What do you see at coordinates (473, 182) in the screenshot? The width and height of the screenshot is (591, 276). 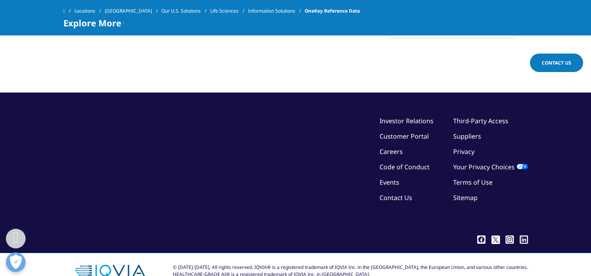 I see `a: Terms of Use` at bounding box center [473, 182].